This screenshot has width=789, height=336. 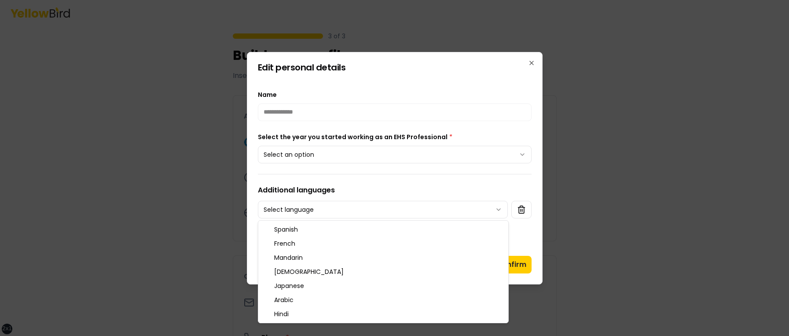 What do you see at coordinates (284, 300) in the screenshot?
I see `span: Arabic` at bounding box center [284, 300].